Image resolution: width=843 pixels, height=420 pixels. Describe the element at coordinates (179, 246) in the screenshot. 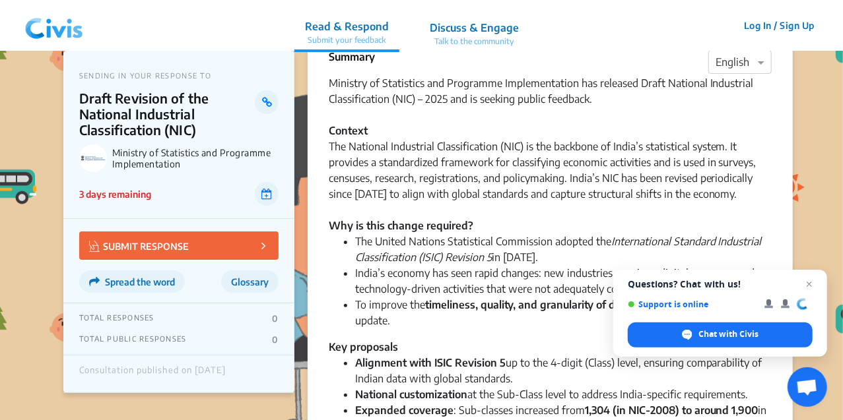

I see `button: SUBMIT RESPONSE` at that location.